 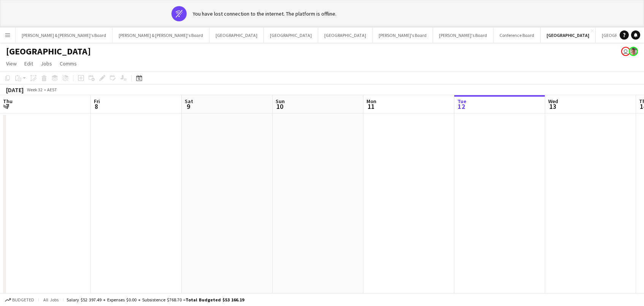 I want to click on app-user-avatar: Victoria Hunt, so click(x=633, y=51).